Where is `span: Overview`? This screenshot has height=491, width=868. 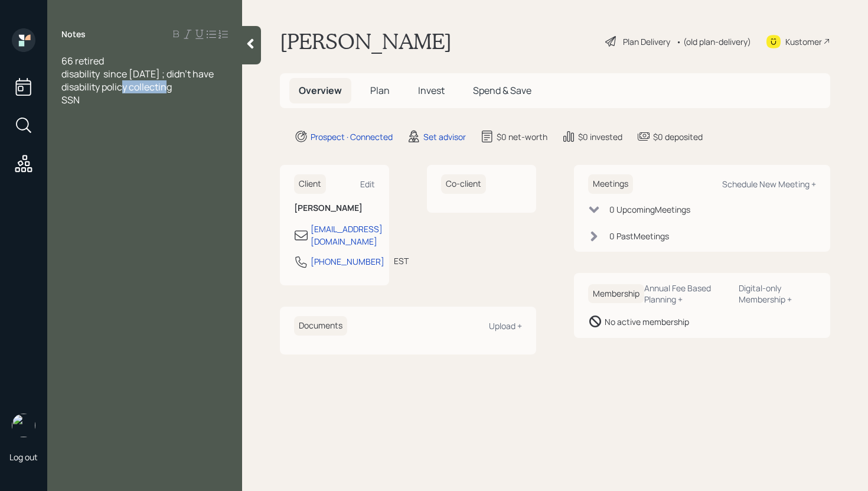
span: Overview is located at coordinates (320, 90).